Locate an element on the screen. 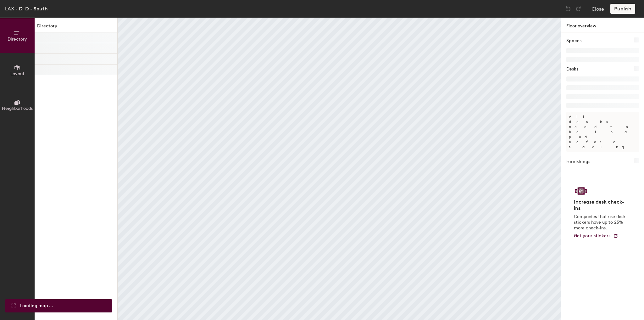  h1: Directory is located at coordinates (76, 27).